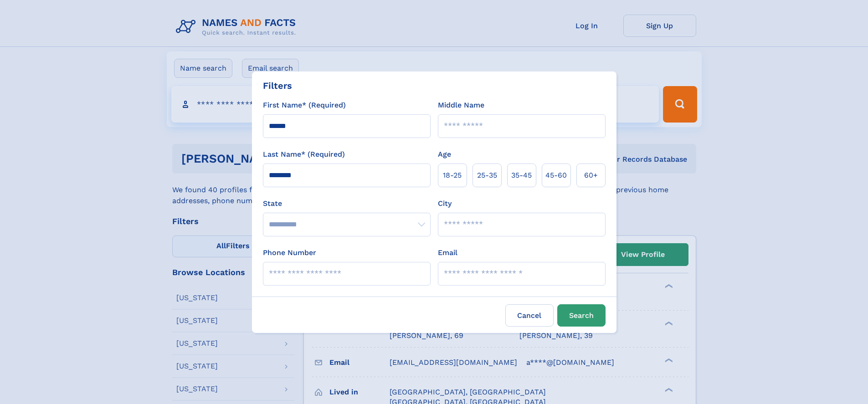 This screenshot has height=404, width=868. I want to click on span: 60+, so click(591, 175).